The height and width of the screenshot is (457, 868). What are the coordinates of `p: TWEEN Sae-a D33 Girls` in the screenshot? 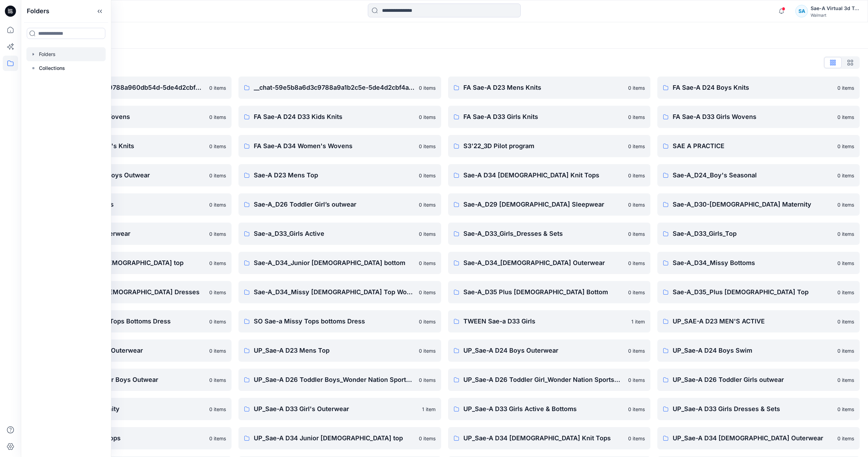 It's located at (545, 321).